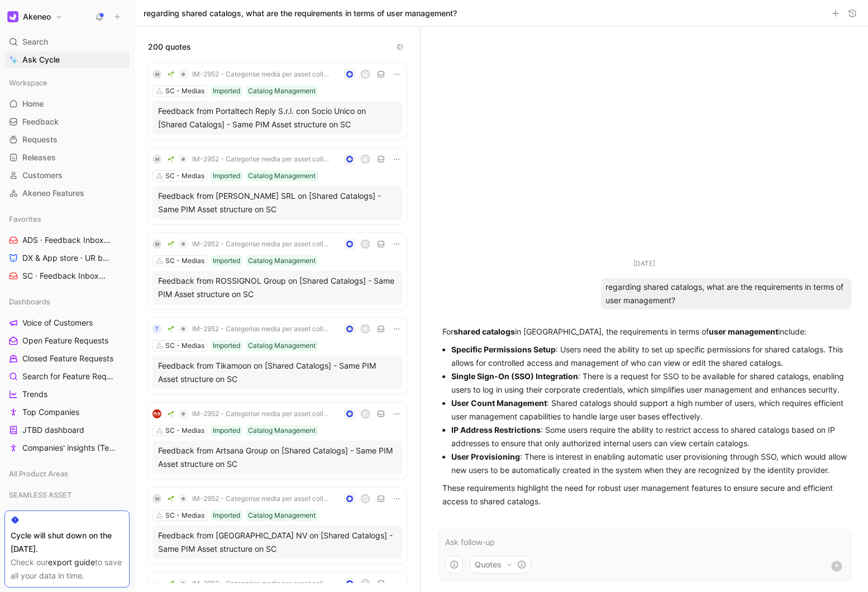  I want to click on span: Akeneo Features, so click(53, 193).